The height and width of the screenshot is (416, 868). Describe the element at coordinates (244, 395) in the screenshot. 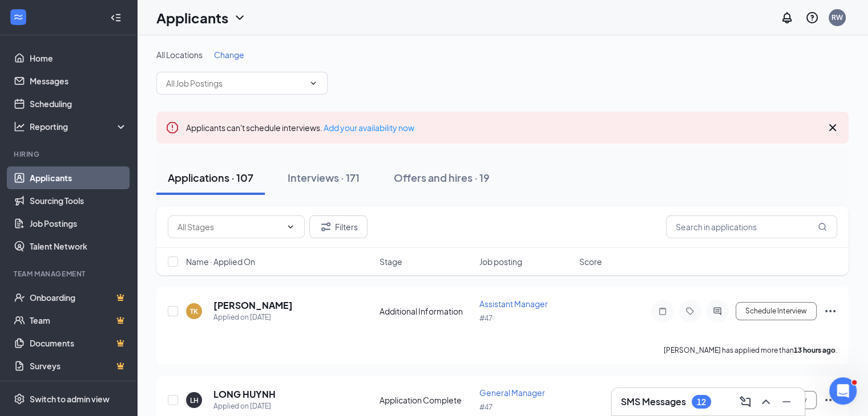

I see `h5: LONG HUYNH` at that location.